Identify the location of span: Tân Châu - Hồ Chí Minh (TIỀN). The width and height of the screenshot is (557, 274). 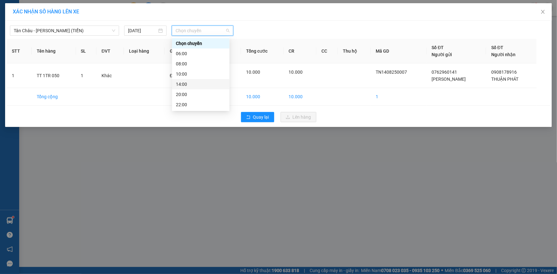
(64, 31).